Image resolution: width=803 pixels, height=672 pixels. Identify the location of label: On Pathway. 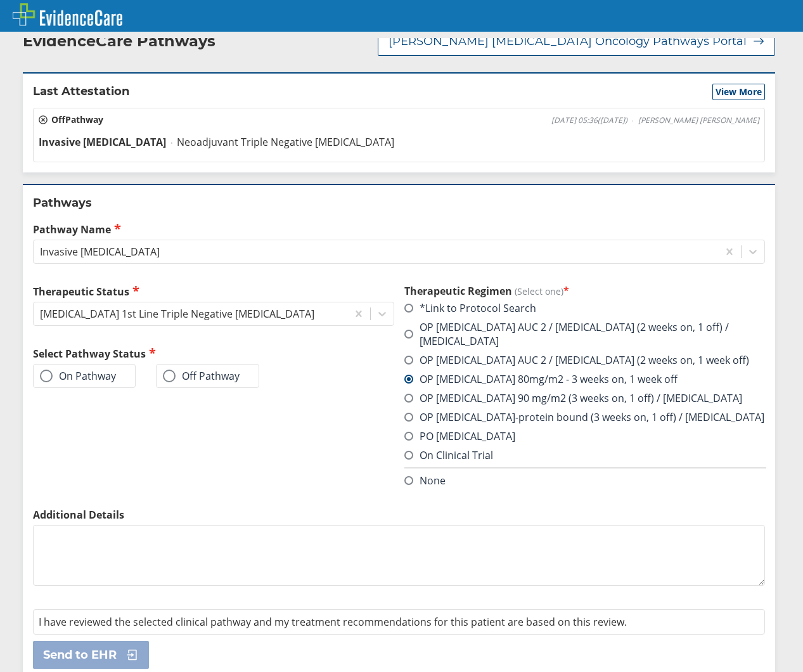
(78, 376).